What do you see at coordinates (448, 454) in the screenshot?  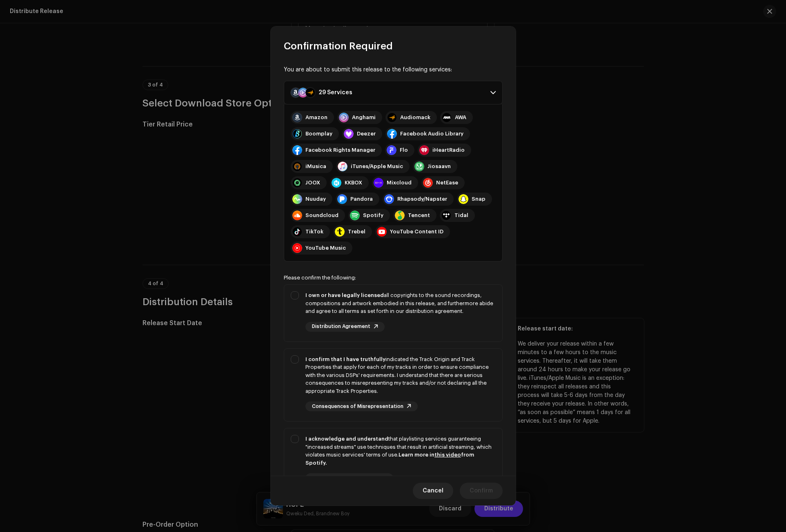 I see `a: this video` at bounding box center [448, 454].